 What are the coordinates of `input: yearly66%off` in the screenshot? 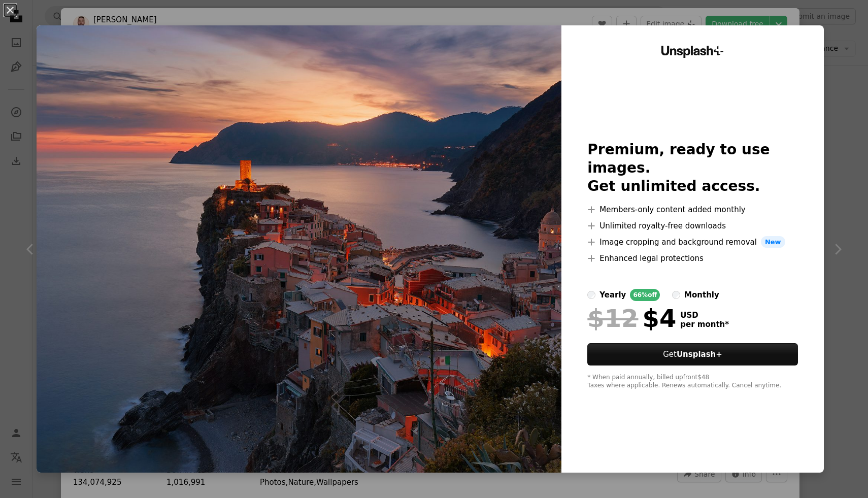 It's located at (591, 295).